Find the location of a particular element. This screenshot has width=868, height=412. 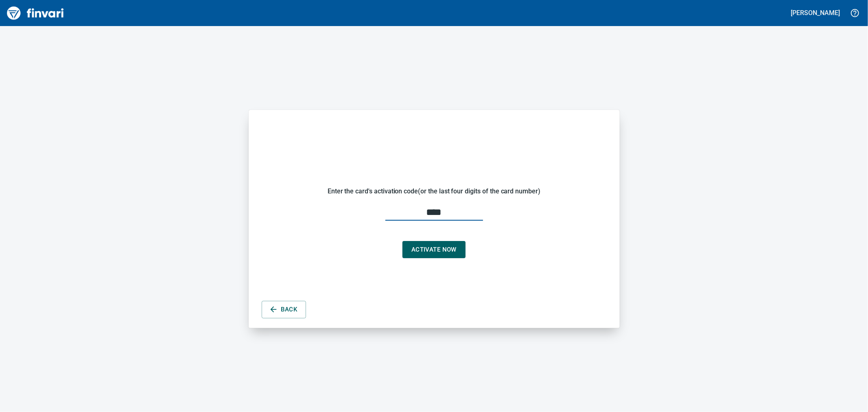

img: Finvari is located at coordinates (35, 13).